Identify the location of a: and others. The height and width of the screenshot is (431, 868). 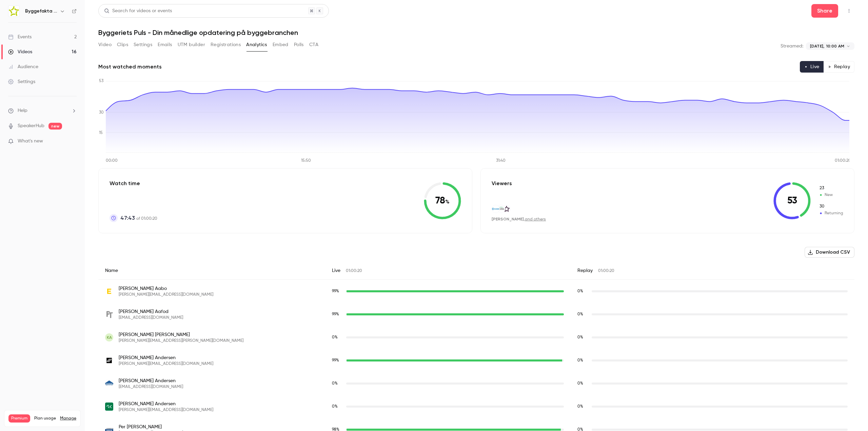
(535, 219).